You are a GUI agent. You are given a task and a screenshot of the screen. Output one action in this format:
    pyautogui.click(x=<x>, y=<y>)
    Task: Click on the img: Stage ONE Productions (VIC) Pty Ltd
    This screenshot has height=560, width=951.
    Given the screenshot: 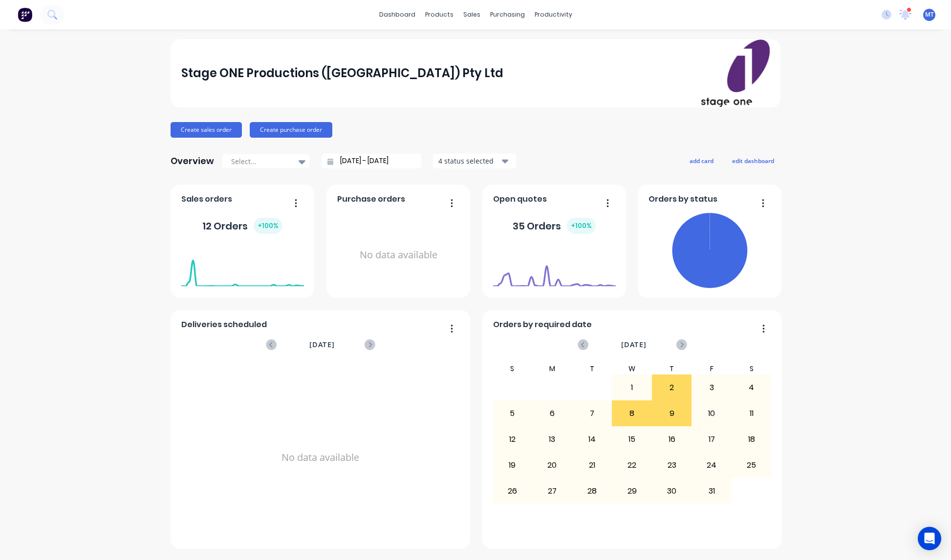 What is the action you would take?
    pyautogui.click(x=735, y=74)
    